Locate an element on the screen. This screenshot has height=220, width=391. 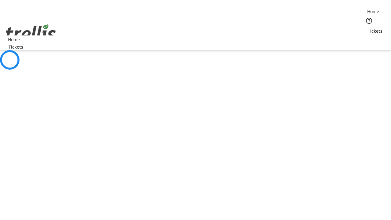
button: Help is located at coordinates (369, 21).